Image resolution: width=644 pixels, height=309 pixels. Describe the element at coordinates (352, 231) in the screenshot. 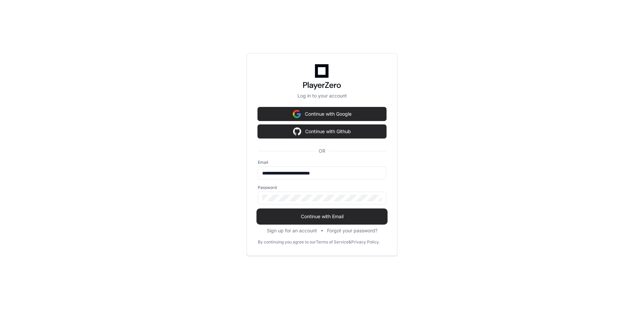

I see `button: Forgot your password?` at that location.